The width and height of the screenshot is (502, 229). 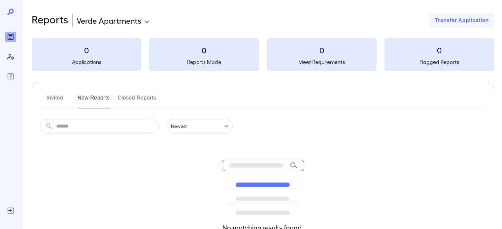 I want to click on div: FAQ, so click(x=11, y=77).